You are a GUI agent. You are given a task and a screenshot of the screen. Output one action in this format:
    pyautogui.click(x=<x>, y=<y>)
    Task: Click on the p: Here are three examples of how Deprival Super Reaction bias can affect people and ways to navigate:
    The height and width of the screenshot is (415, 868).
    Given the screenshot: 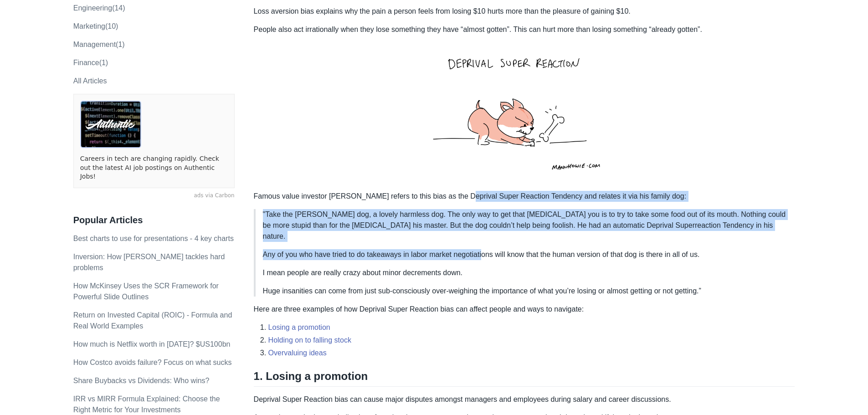 What is the action you would take?
    pyautogui.click(x=524, y=309)
    